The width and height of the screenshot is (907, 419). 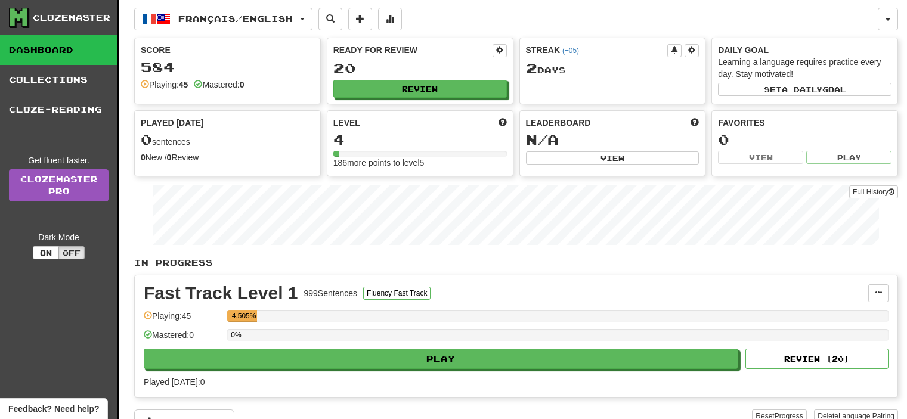 I want to click on div: 584, so click(x=227, y=67).